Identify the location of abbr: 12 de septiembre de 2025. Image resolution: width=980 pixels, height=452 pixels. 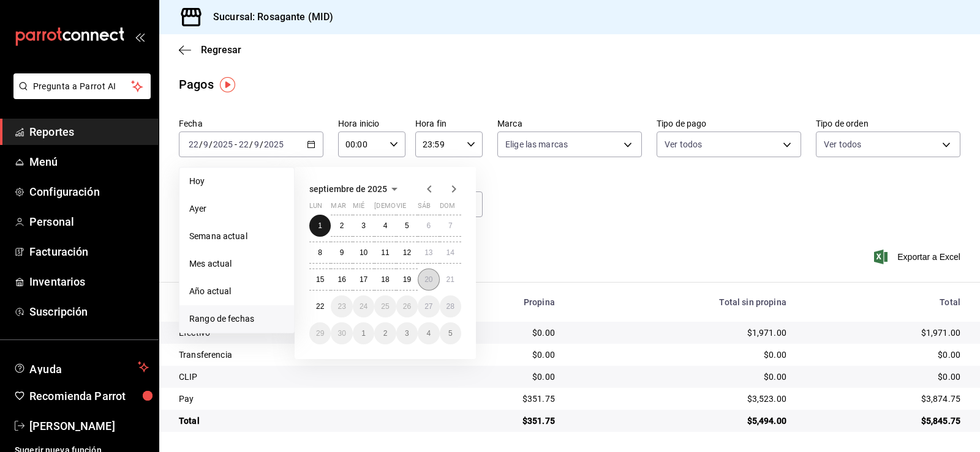
(407, 253).